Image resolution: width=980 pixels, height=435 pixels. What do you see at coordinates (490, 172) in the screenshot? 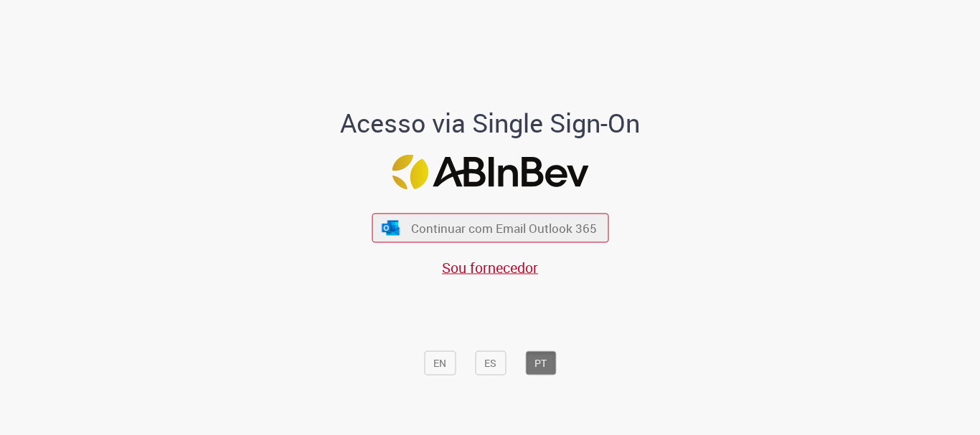
I see `img: Logo ABInBev` at bounding box center [490, 172].